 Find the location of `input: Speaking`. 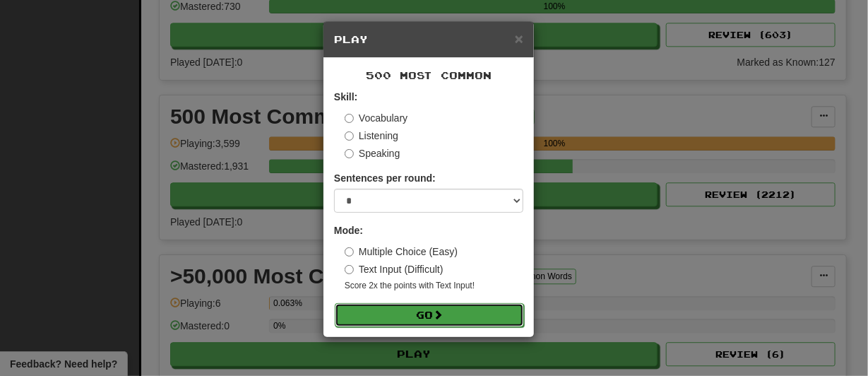

input: Speaking is located at coordinates (348, 154).